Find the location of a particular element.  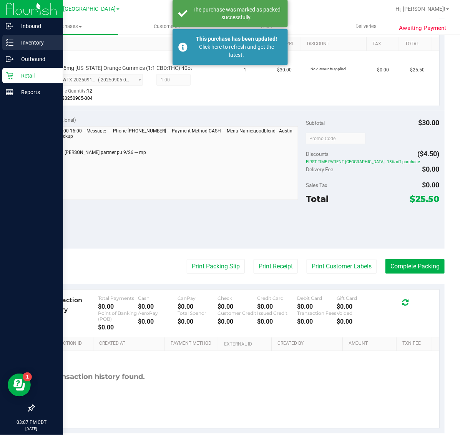

a: Created At is located at coordinates (130, 344).